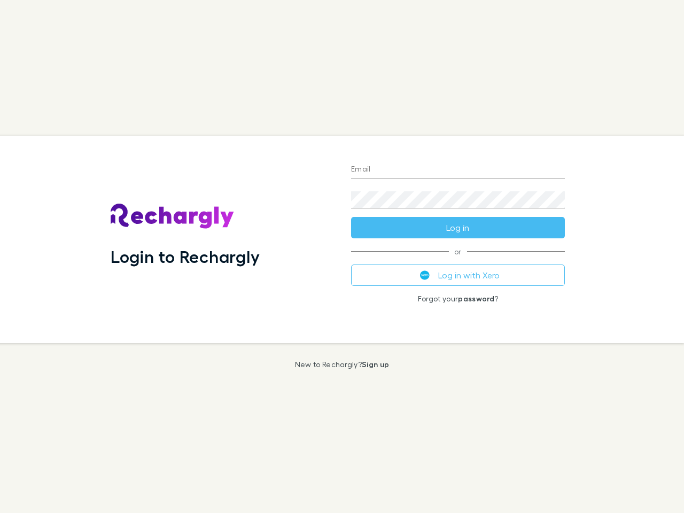  What do you see at coordinates (342, 364) in the screenshot?
I see `p: New to Rechargly?` at bounding box center [342, 364].